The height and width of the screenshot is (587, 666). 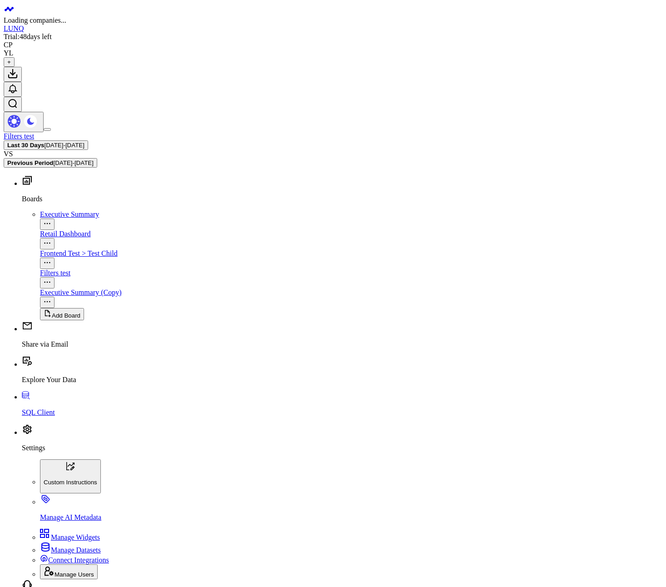 I want to click on div: YL, so click(x=8, y=53).